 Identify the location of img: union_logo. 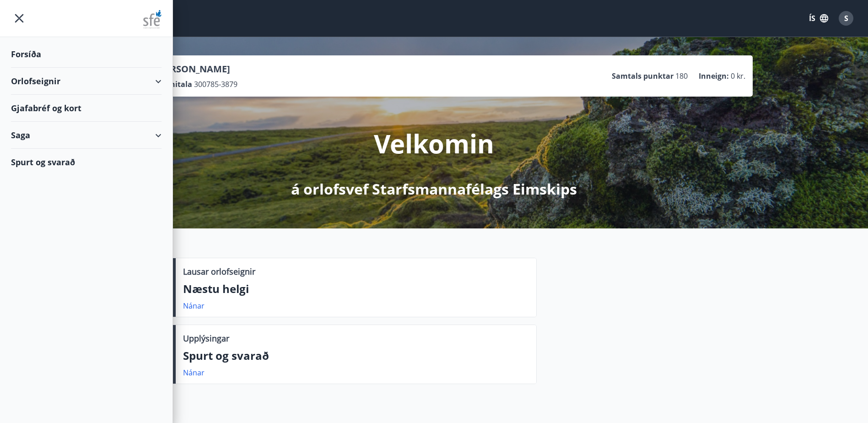
(152, 19).